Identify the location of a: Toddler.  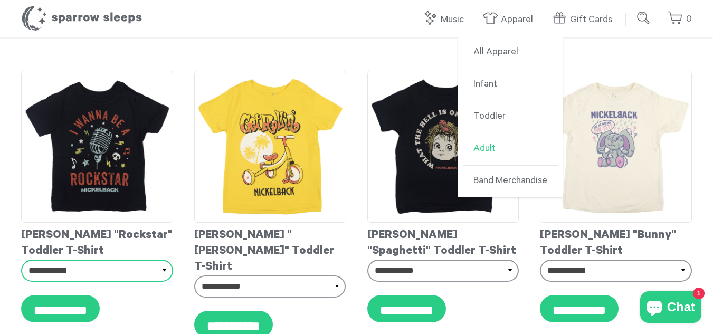
(511, 117).